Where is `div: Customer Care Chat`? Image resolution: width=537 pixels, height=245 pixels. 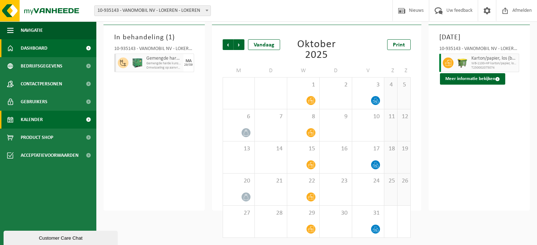
div: Customer Care Chat is located at coordinates (57, 9).